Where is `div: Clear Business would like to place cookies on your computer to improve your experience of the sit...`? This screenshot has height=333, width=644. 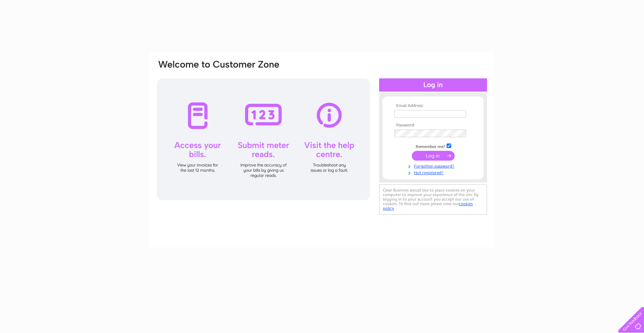
div: Clear Business would like to place cookies on your computer to improve your experience of the sit... is located at coordinates (433, 199).